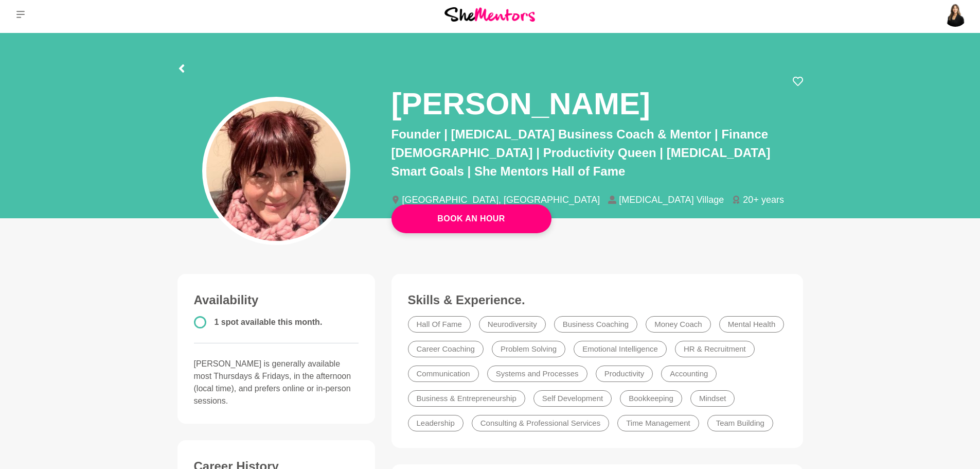 This screenshot has height=469, width=980. I want to click on a: Book An Hour, so click(472, 219).